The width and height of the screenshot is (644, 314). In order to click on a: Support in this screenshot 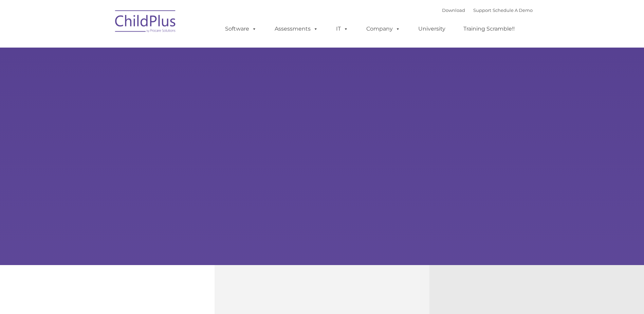, I will do `click(482, 10)`.